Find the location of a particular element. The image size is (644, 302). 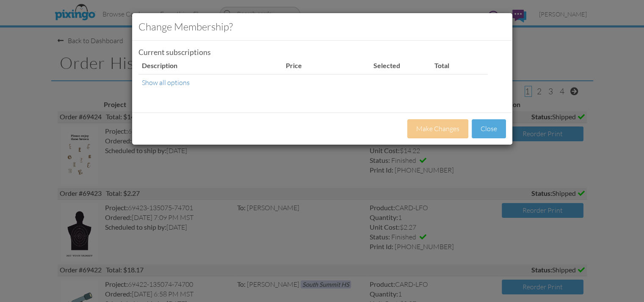

button: Close is located at coordinates (489, 129).